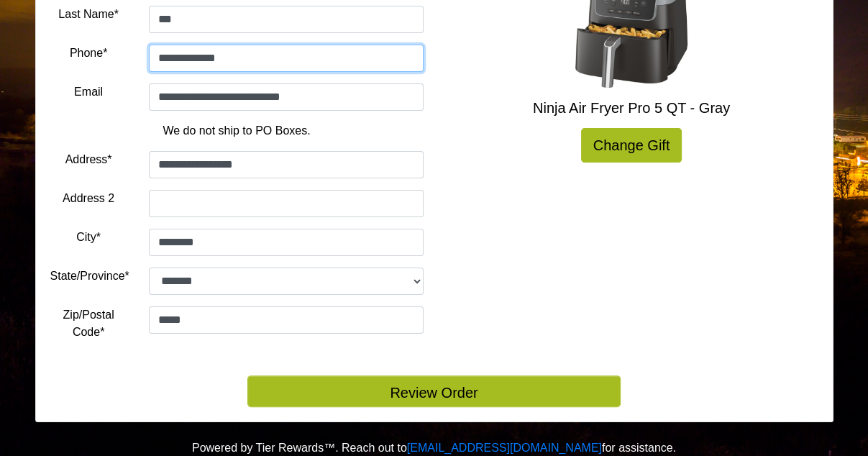  What do you see at coordinates (90, 276) in the screenshot?
I see `label: State/Province*` at bounding box center [90, 276].